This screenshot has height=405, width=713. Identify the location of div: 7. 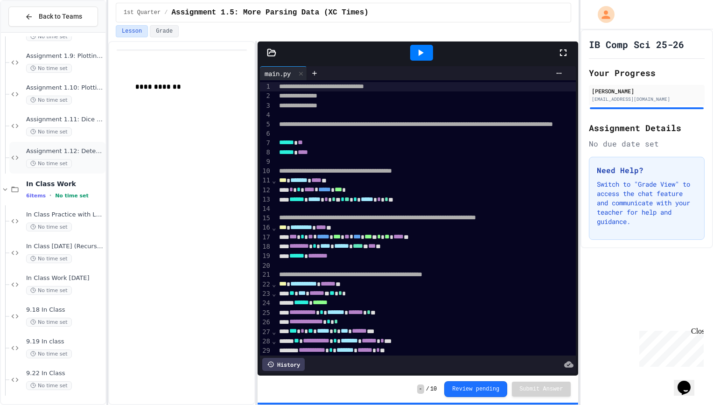
(266, 143).